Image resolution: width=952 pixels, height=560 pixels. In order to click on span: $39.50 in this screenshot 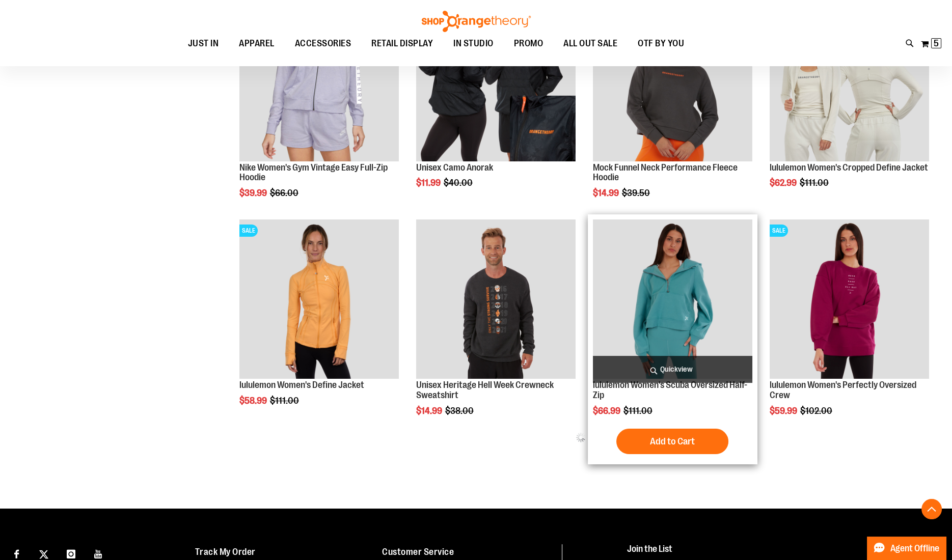, I will do `click(637, 193)`.